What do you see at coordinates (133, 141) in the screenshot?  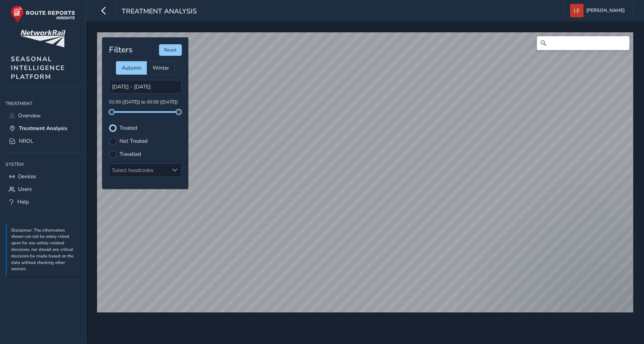 I see `label: Not Treated` at bounding box center [133, 141].